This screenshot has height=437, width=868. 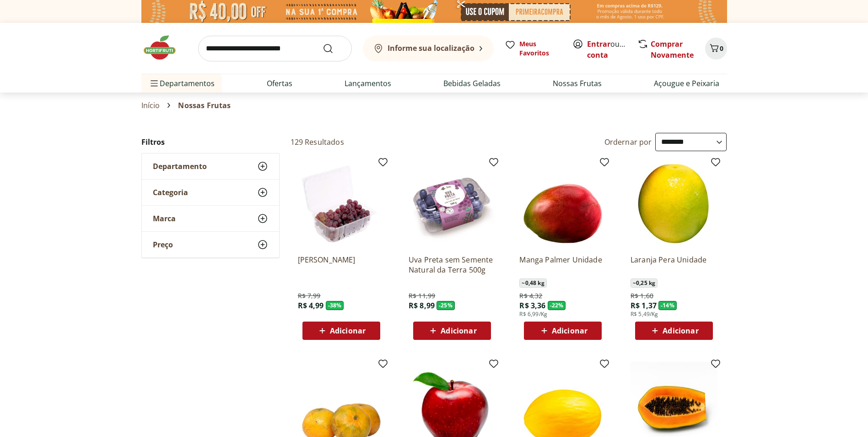 I want to click on button: Categoria, so click(x=210, y=192).